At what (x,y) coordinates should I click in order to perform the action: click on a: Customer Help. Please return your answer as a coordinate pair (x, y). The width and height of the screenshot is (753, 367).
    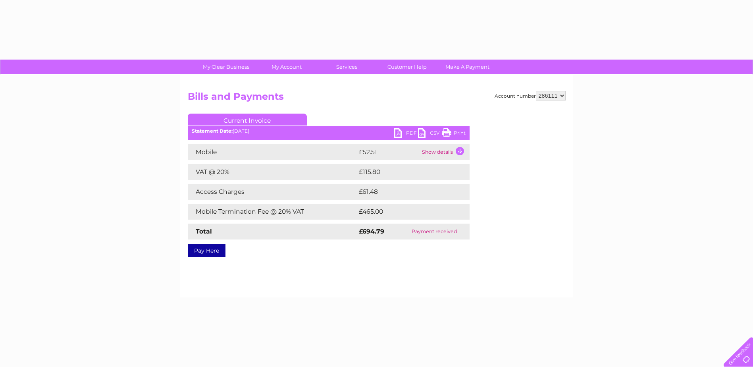
    Looking at the image, I should click on (407, 67).